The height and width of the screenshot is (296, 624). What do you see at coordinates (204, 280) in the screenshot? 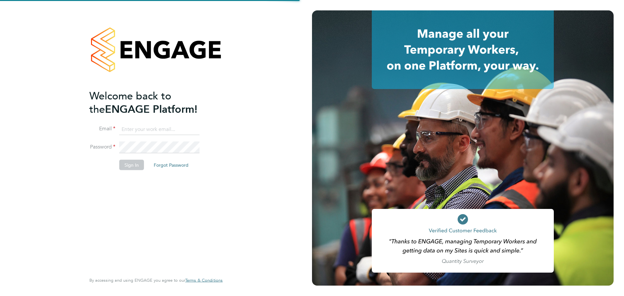
I see `a: Terms & Conditions` at bounding box center [204, 280].